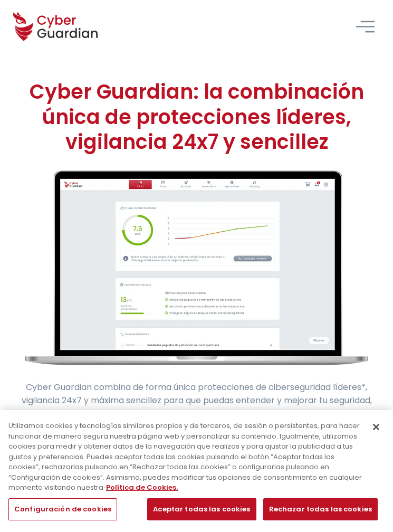 Image resolution: width=393 pixels, height=532 pixels. Describe the element at coordinates (201, 508) in the screenshot. I see `button: Aceptar todas las cookies` at that location.